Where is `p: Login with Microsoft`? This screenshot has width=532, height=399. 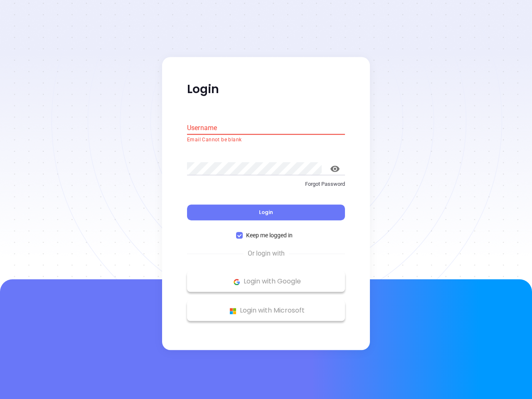
p: Login with Microsoft is located at coordinates (266, 311).